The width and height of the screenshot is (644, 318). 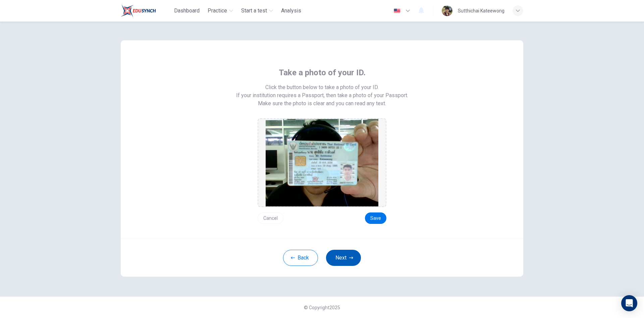 I want to click on span: Start a test, so click(x=254, y=11).